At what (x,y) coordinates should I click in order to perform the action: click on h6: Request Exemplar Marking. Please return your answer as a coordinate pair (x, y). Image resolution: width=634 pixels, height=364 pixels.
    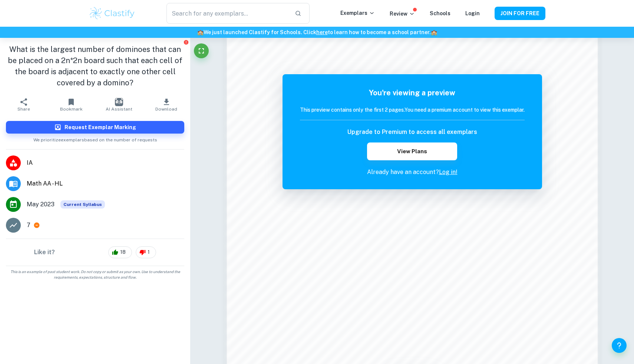
    Looking at the image, I should click on (100, 127).